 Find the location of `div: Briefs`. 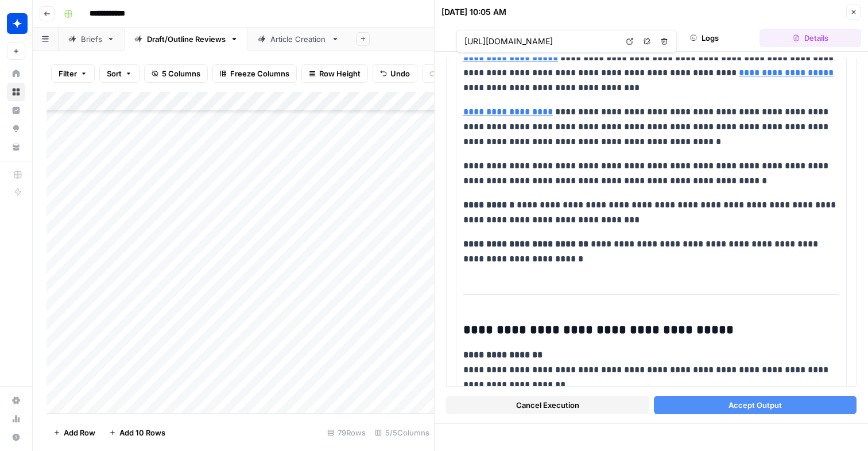

div: Briefs is located at coordinates (92, 39).